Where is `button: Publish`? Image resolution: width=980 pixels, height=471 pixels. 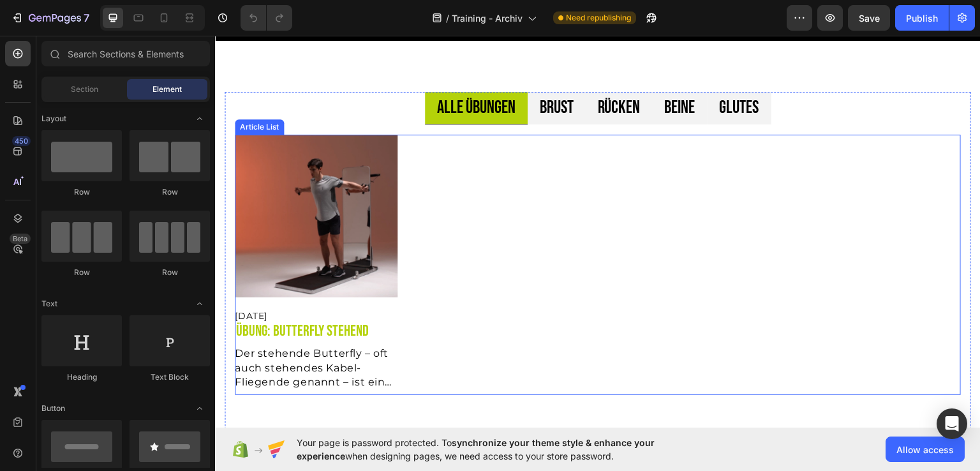 button: Publish is located at coordinates (922, 18).